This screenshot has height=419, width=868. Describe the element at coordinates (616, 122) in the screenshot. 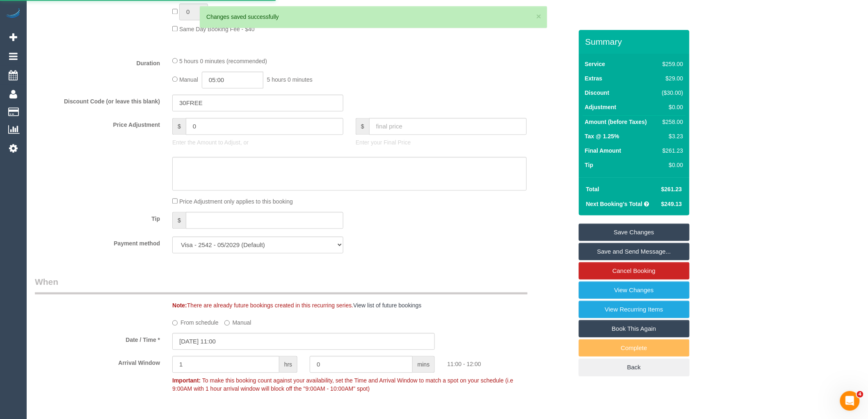

I see `label: Amount (before Taxes)` at that location.